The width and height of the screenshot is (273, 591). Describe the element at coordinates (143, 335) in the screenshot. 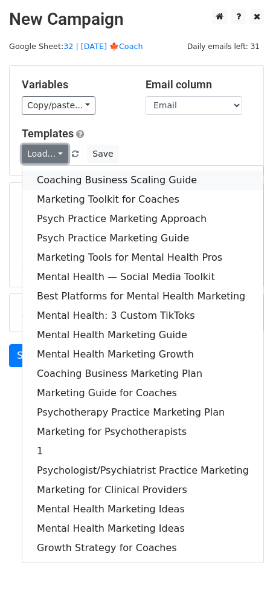

I see `a: Mental Health Marketing Guide` at that location.